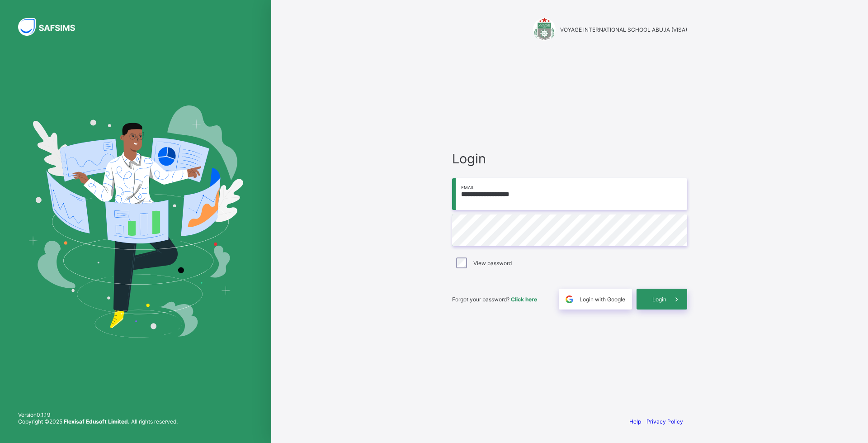 The width and height of the screenshot is (868, 443). I want to click on span: Login with Google, so click(602, 299).